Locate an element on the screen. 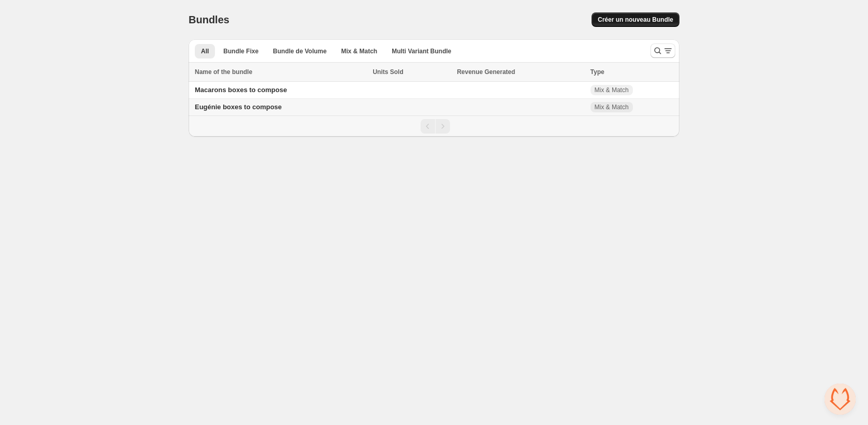 The height and width of the screenshot is (425, 868). div: Name of the bundle is located at coordinates (280, 72).